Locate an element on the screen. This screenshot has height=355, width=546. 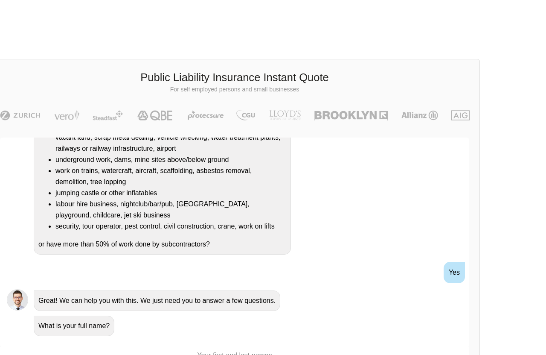
li: jumping castle or other inflatables is located at coordinates (171, 193).